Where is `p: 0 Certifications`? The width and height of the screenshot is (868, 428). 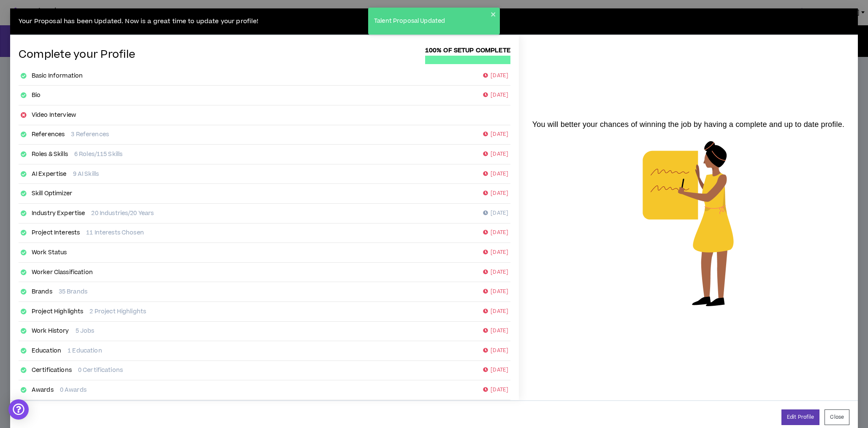 p: 0 Certifications is located at coordinates (101, 370).